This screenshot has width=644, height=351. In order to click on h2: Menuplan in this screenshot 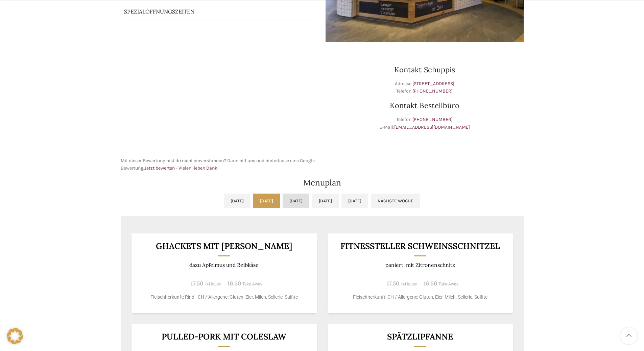, I will do `click(322, 183)`.